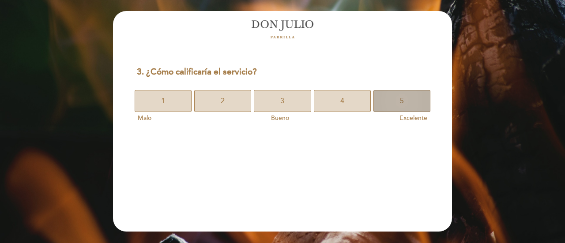 The image size is (565, 243). I want to click on button: 5, so click(402, 101).